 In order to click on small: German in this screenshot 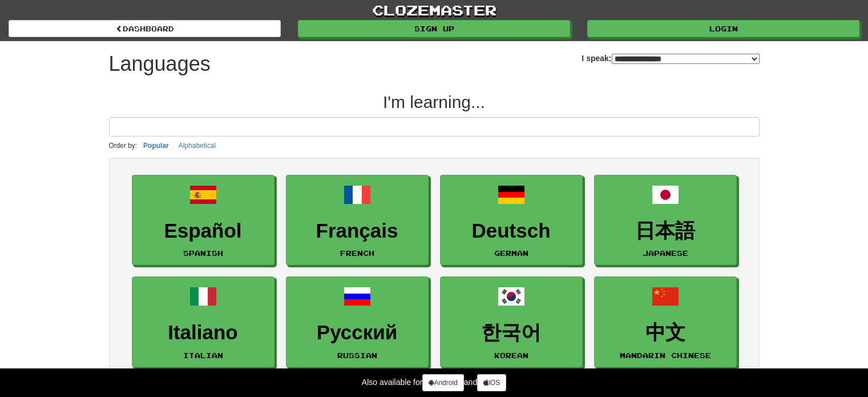, I will do `click(511, 253)`.